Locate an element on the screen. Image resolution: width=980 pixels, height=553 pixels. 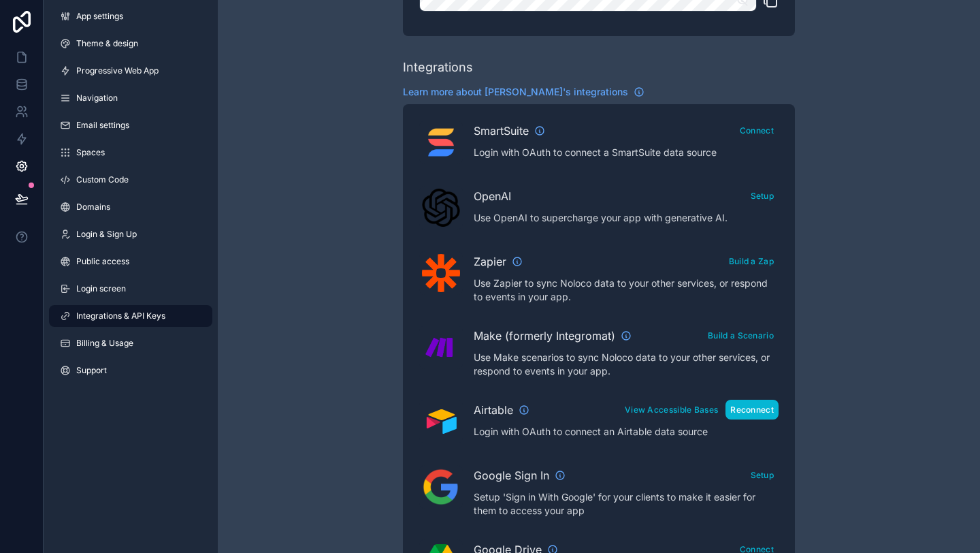
a: Theme & design is located at coordinates (131, 43).